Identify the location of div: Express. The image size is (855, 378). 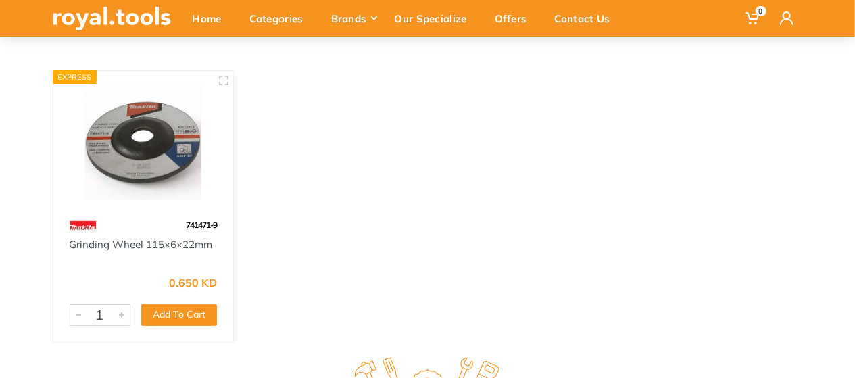
(75, 77).